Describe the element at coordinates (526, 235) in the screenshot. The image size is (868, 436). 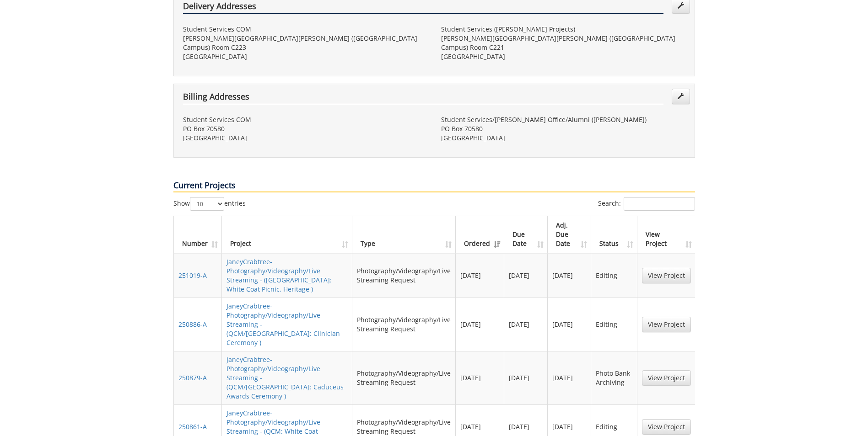
I see `th: Due Date: activate to sort column ascending` at that location.